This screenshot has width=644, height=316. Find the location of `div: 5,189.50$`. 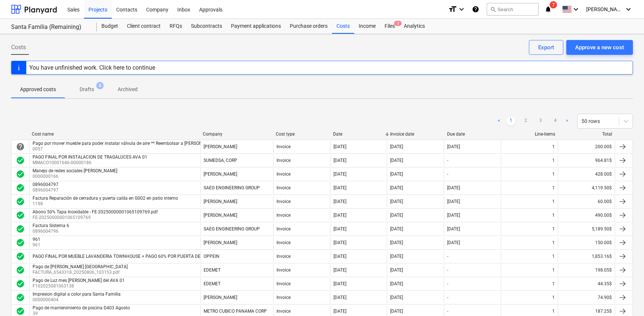

div: 5,189.50$ is located at coordinates (587, 229).